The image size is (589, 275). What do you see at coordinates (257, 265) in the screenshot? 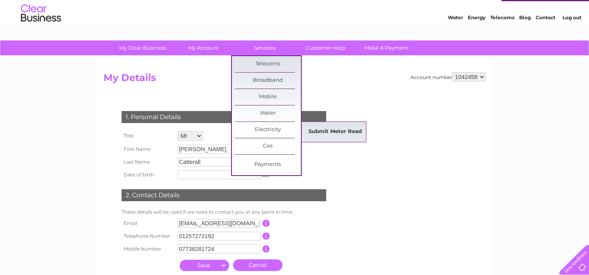
I see `a: Cancel` at bounding box center [257, 265].